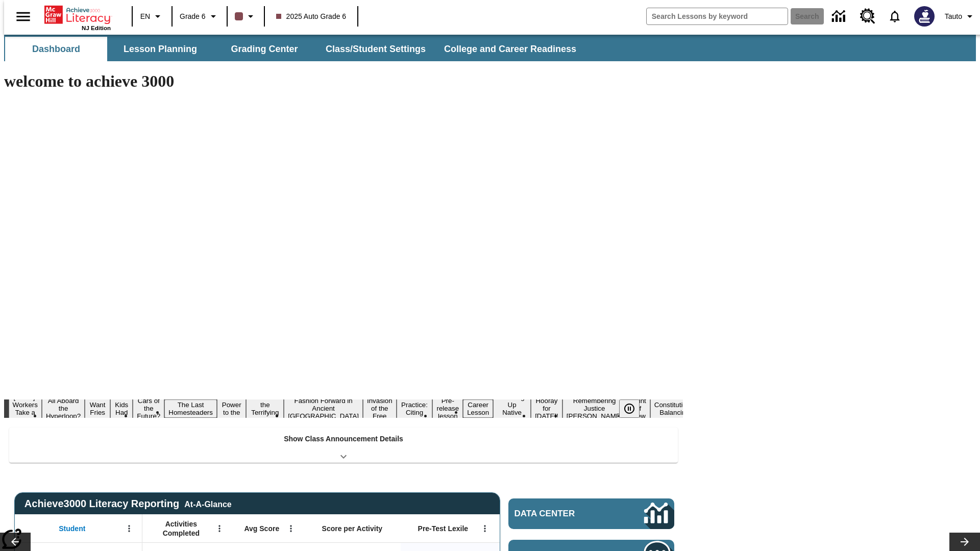 The width and height of the screenshot is (980, 551). I want to click on div: Show Class Announcement Details, so click(343, 445).